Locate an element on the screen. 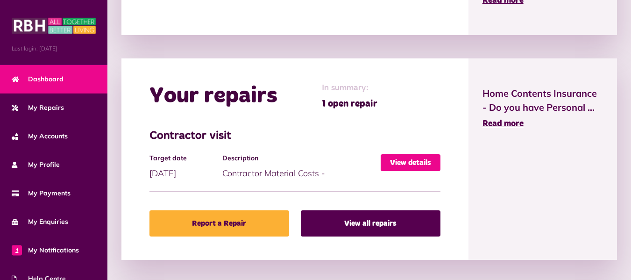  a: Report a Repair is located at coordinates (219, 223).